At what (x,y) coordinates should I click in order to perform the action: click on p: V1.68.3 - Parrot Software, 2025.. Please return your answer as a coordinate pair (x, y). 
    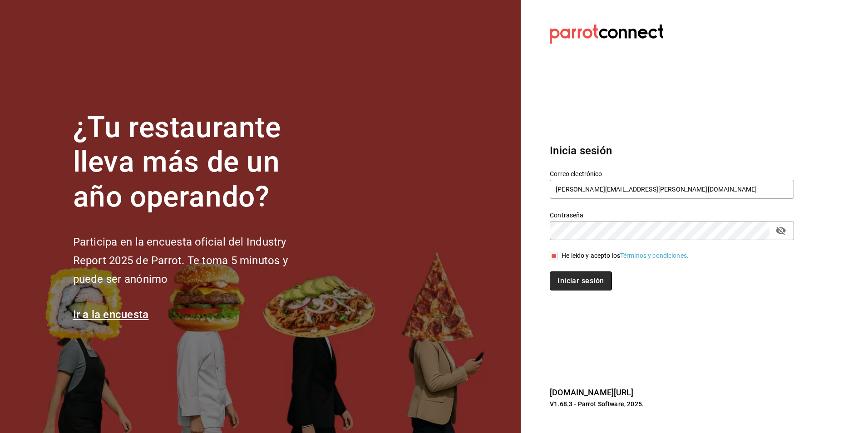
    Looking at the image, I should click on (672, 404).